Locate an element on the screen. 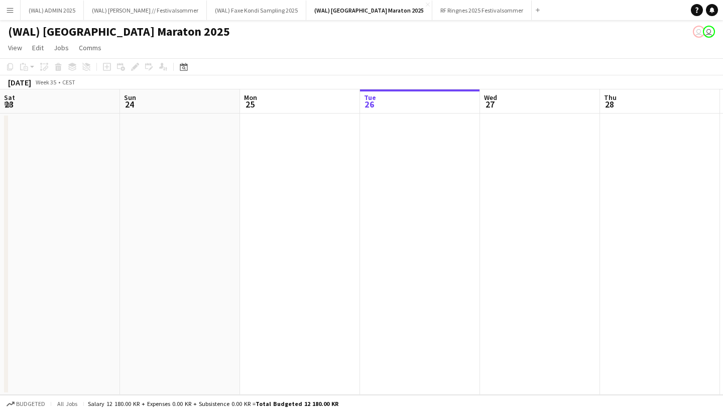 Image resolution: width=723 pixels, height=412 pixels. span: Mon is located at coordinates (250, 97).